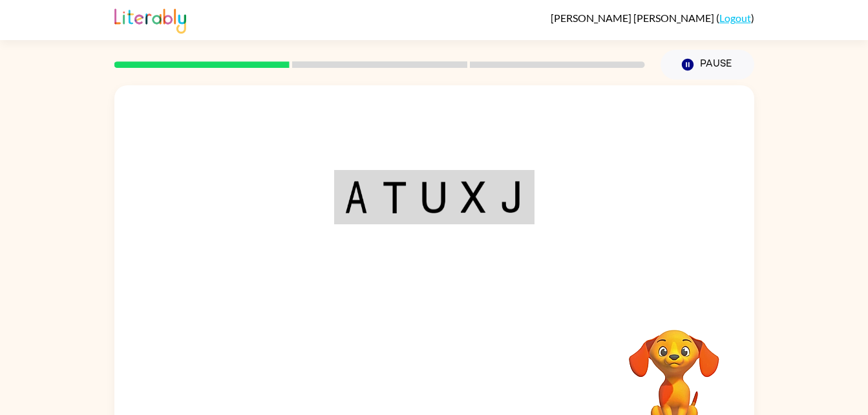  What do you see at coordinates (707, 65) in the screenshot?
I see `button: Pause` at bounding box center [707, 65].